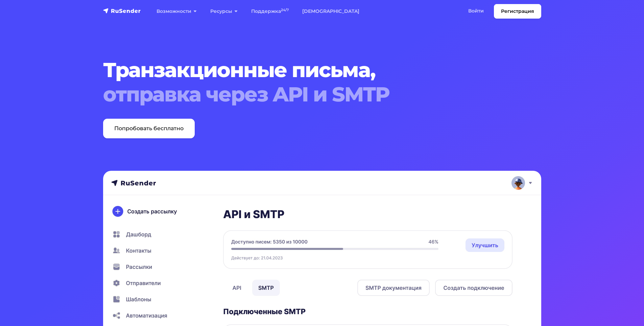 This screenshot has width=644, height=326. What do you see at coordinates (122, 11) in the screenshot?
I see `img: RuSender` at bounding box center [122, 11].